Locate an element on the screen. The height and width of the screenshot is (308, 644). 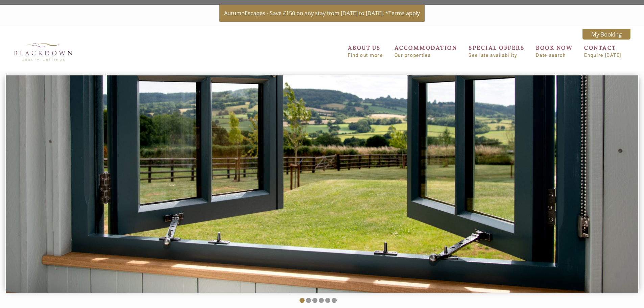
small: Our properties is located at coordinates (426, 55).